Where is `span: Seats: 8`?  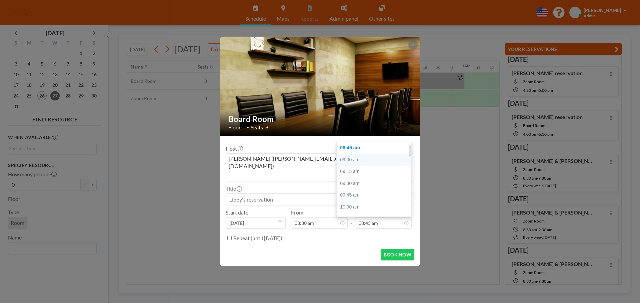
span: Seats: 8 is located at coordinates (259, 128).